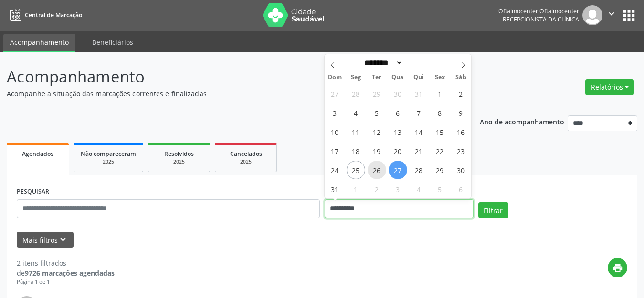 The height and width of the screenshot is (298, 644). What do you see at coordinates (335, 132) in the screenshot?
I see `span: Agosto 10, 2025` at bounding box center [335, 132].